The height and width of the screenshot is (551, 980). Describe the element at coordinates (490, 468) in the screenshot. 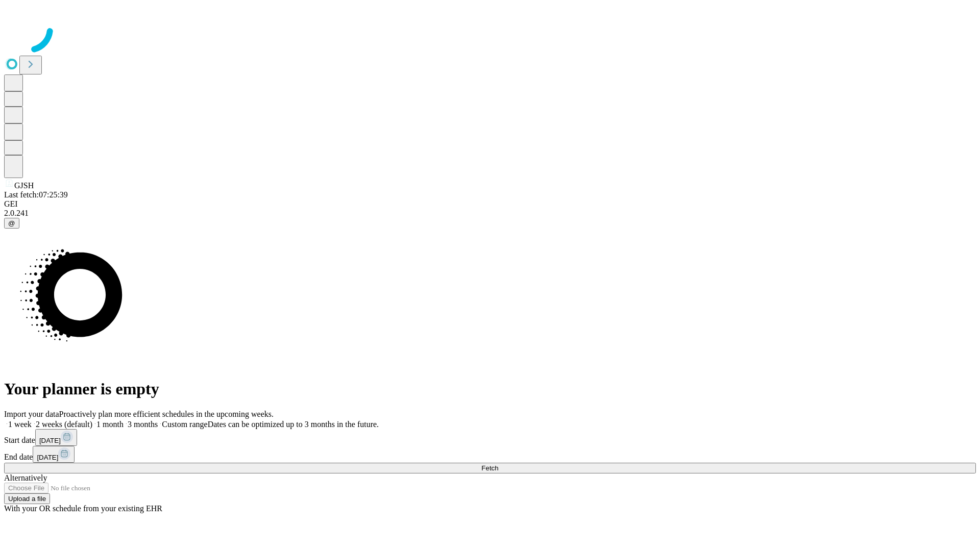

I see `button: Fetch` at that location.